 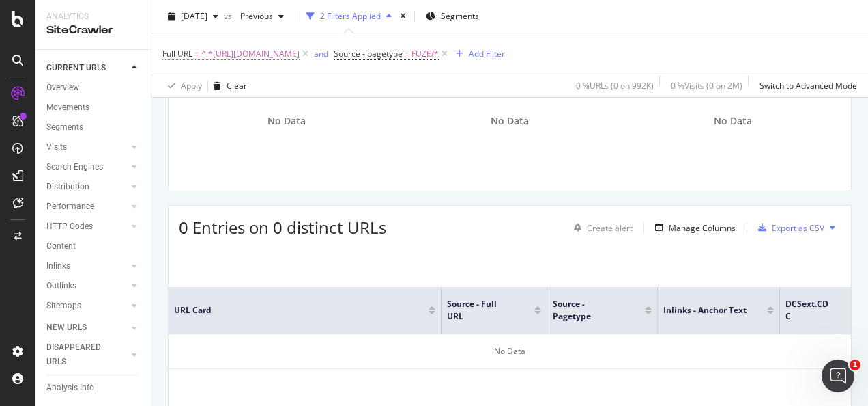 What do you see at coordinates (254, 16) in the screenshot?
I see `span: Previous` at bounding box center [254, 16].